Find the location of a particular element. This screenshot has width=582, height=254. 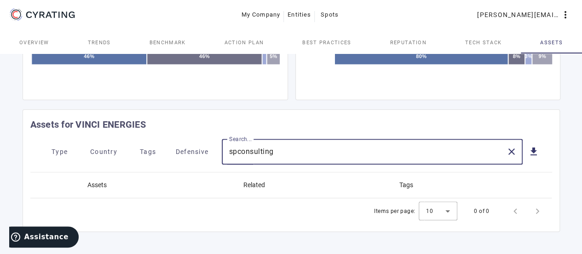

mat-icon: get_app is located at coordinates (534, 151).